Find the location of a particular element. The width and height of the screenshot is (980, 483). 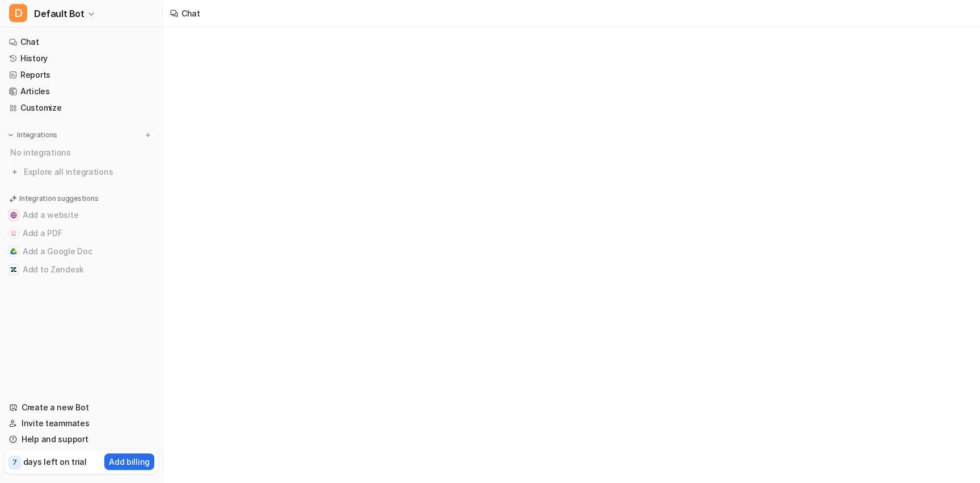

img: expand menu is located at coordinates (11, 135).